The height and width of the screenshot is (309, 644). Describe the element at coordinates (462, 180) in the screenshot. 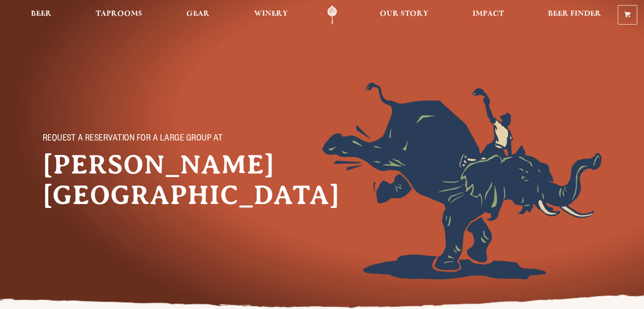

I see `img: Foreground404` at that location.